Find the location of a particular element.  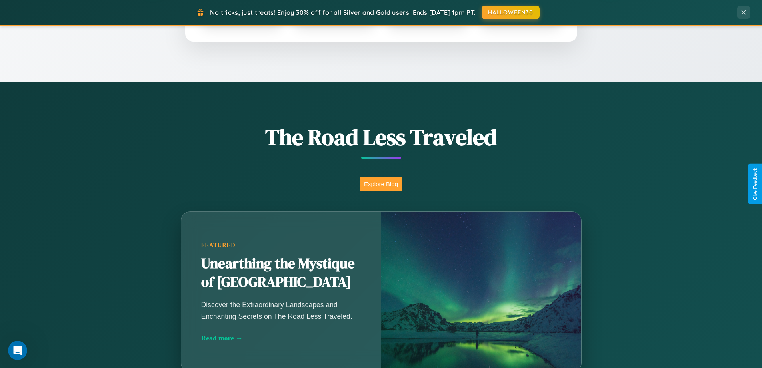

div: Featured is located at coordinates (281, 245).